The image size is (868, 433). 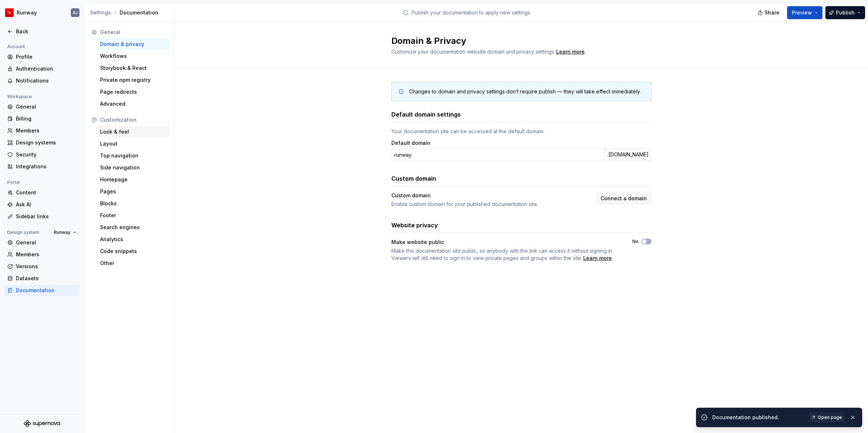 What do you see at coordinates (42, 31) in the screenshot?
I see `a: Back` at bounding box center [42, 31].